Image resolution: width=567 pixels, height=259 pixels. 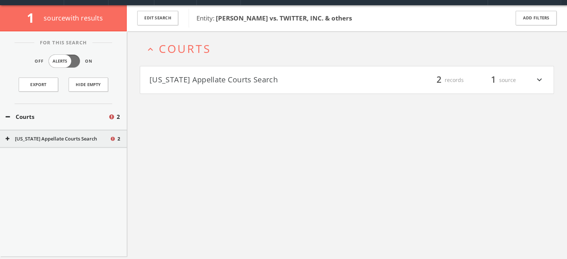 What do you see at coordinates (536, 18) in the screenshot?
I see `button: Add Filters` at bounding box center [536, 18].